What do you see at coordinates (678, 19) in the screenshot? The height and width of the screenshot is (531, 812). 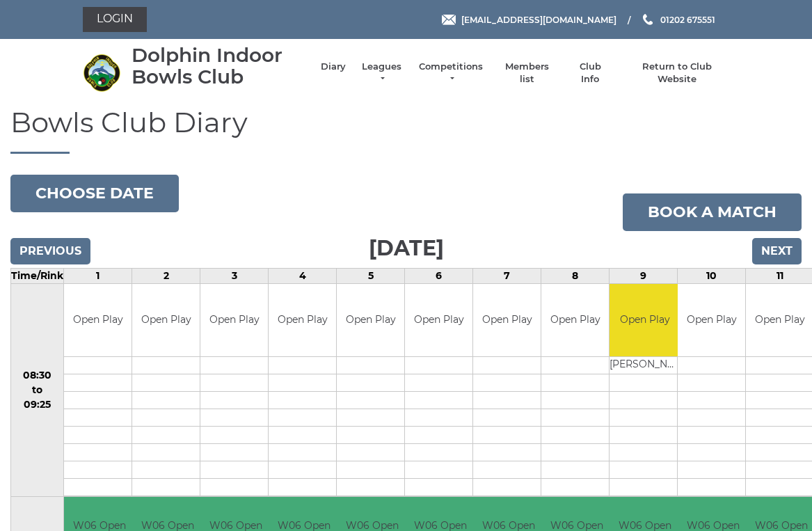 I see `a: Phone us 01202 675551` at bounding box center [678, 19].